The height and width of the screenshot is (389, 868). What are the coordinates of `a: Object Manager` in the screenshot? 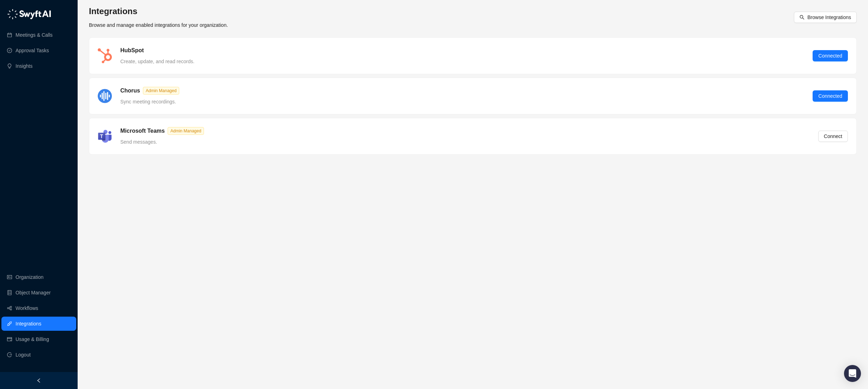 It's located at (33, 293).